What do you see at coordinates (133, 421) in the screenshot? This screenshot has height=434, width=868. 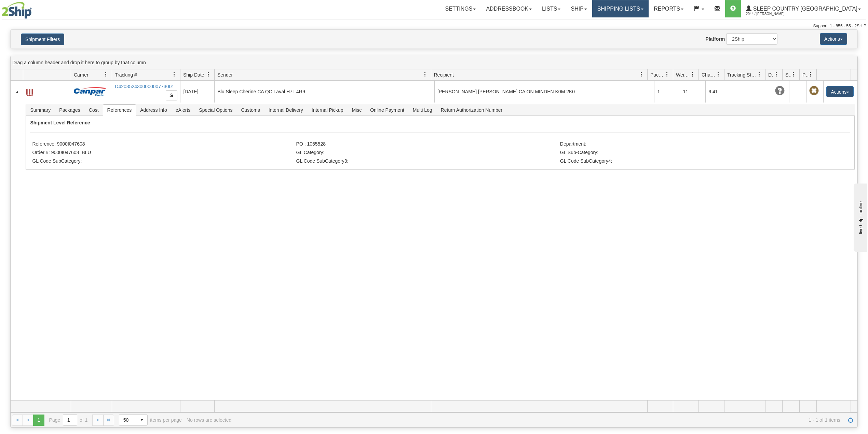 I see `span: Page sizes drop down` at bounding box center [133, 421].